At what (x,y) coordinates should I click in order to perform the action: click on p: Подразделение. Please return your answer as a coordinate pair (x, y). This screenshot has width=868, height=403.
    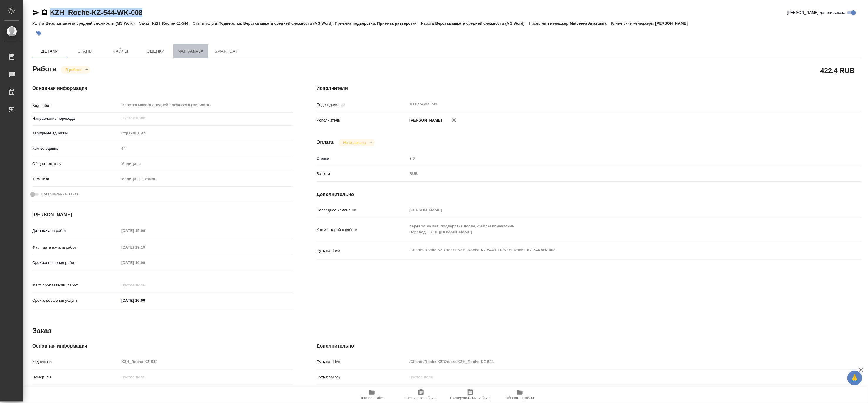
    Looking at the image, I should click on (362, 105).